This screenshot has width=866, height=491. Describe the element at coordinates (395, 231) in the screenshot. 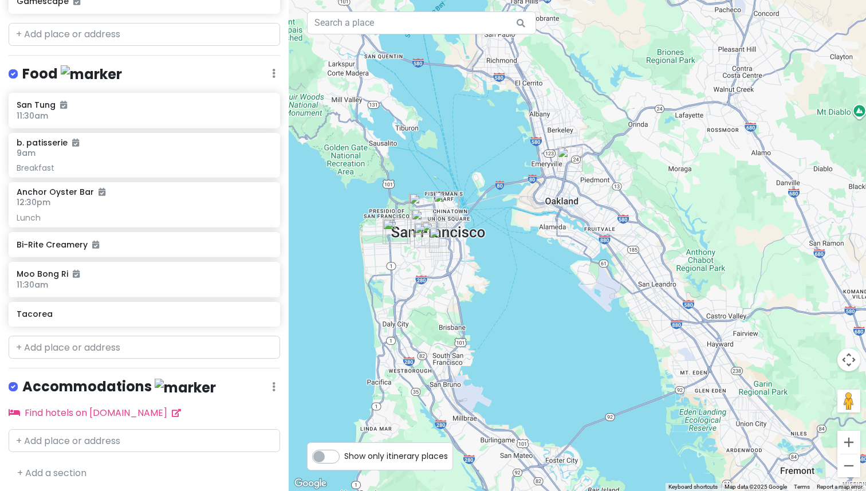

I see `div: The Game Parlour` at that location.